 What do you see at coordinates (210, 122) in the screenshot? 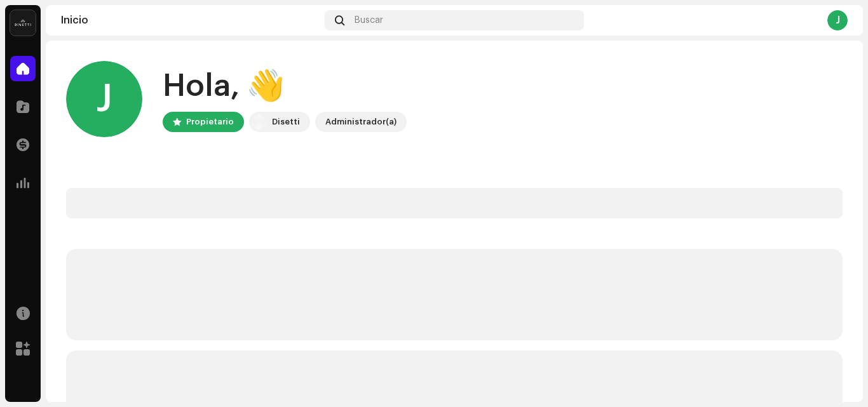
I see `div: Propietario` at bounding box center [210, 122].